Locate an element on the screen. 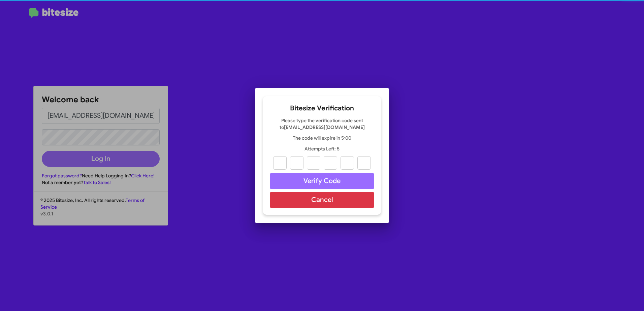  button: Verify Code is located at coordinates (322, 181).